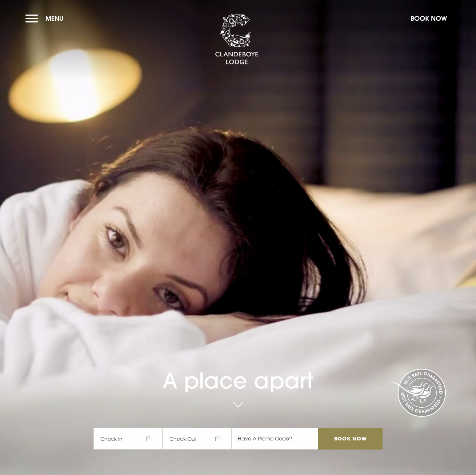  I want to click on input: Have A Promo Code?, so click(275, 438).